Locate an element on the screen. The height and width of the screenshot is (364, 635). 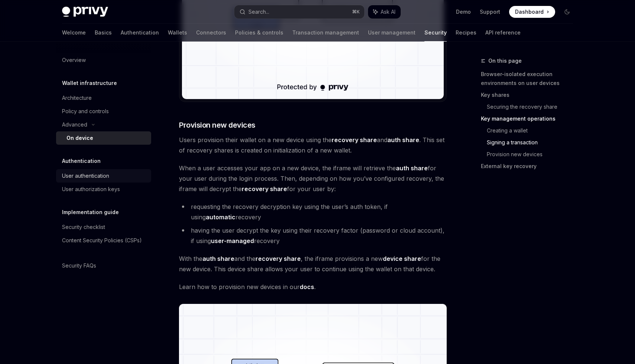
span: Learn how to provision new devices in our . is located at coordinates (313, 287).